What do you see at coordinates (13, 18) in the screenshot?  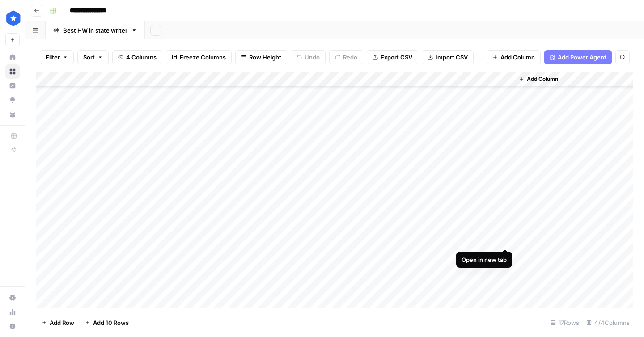 I see `button: Workspace: ConsumerAffairs` at bounding box center [13, 18].